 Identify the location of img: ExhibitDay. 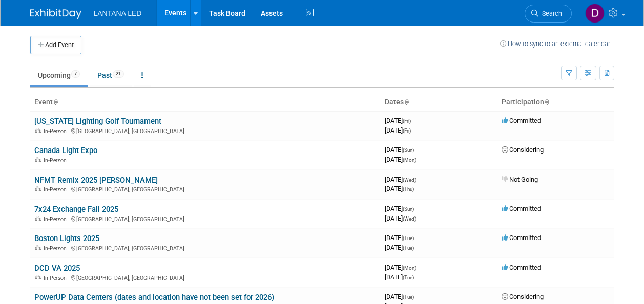
(56, 14).